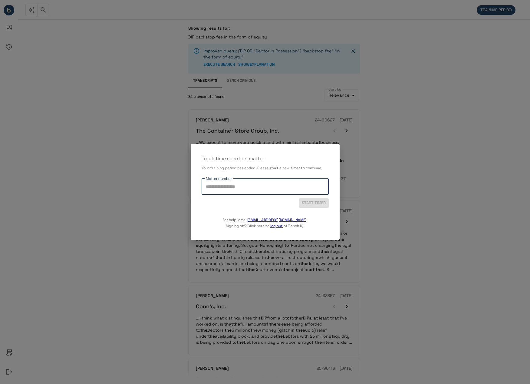 The image size is (530, 384). Describe the element at coordinates (265, 218) in the screenshot. I see `p: For help, email . Signing off? Click here to of Bench IQ.` at that location.